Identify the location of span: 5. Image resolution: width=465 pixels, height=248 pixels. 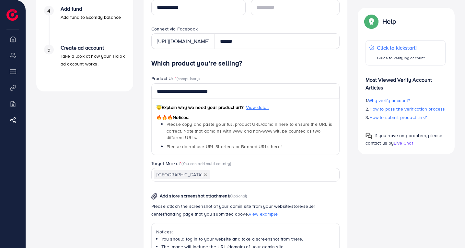
(49, 50).